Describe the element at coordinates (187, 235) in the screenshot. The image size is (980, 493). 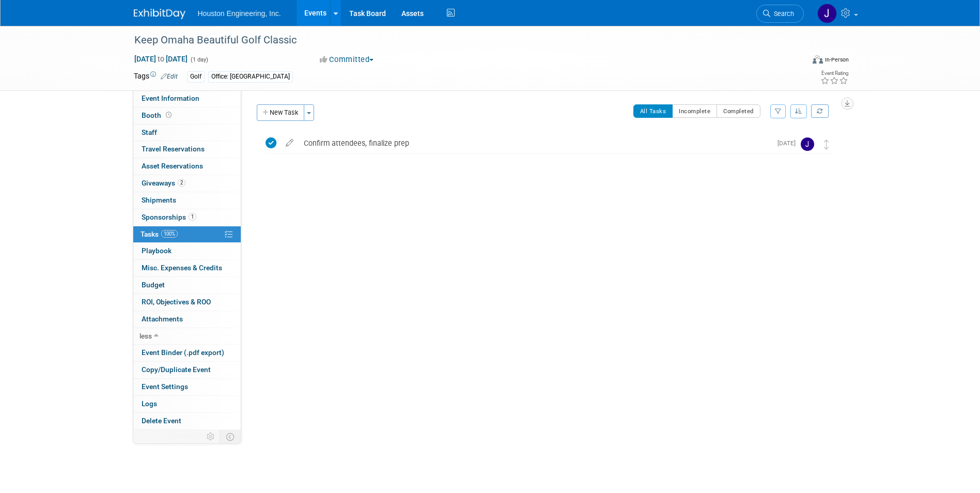
I see `a: Tasks100%` at that location.